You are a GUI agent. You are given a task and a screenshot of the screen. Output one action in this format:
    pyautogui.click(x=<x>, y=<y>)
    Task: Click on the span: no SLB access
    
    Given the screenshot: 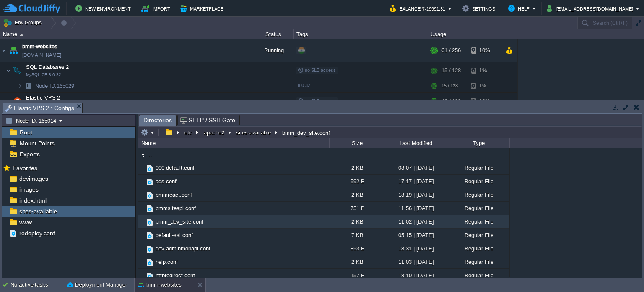 What is the action you would take?
    pyautogui.click(x=317, y=101)
    